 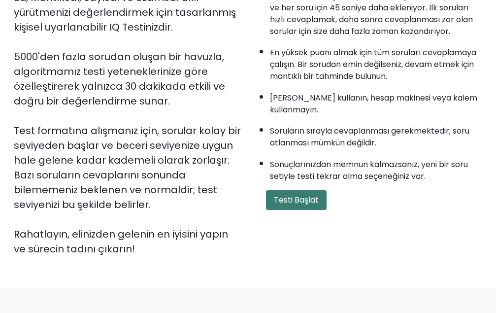 What do you see at coordinates (296, 200) in the screenshot?
I see `font: Testi Başlat` at bounding box center [296, 200].